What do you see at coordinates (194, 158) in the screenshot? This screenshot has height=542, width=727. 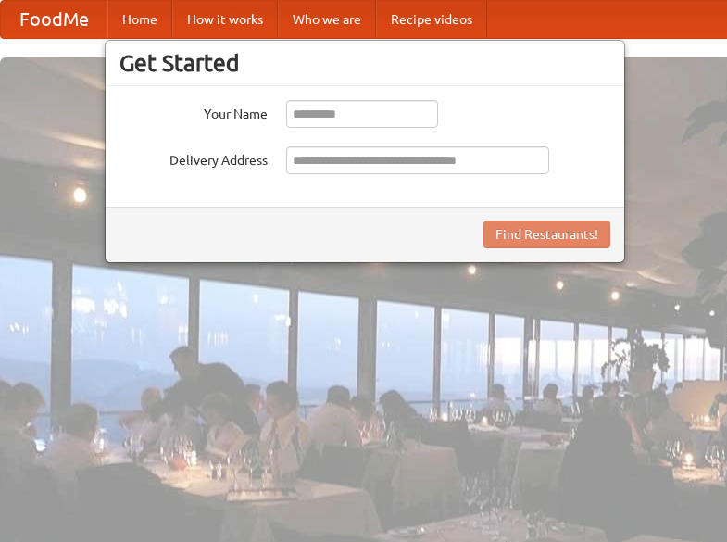 I see `label: Delivery Address` at bounding box center [194, 158].